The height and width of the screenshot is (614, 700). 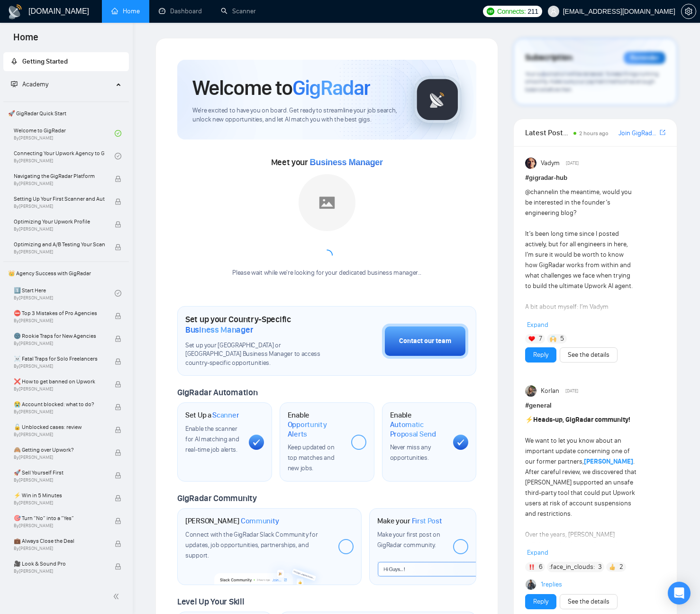 What do you see at coordinates (59, 518) in the screenshot?
I see `span: 🎯 Turn “No” into a “Yes”` at bounding box center [59, 518].